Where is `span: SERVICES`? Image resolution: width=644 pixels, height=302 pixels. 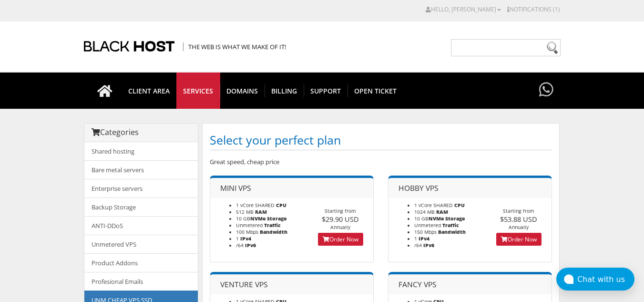 span: SERVICES is located at coordinates (198, 91).